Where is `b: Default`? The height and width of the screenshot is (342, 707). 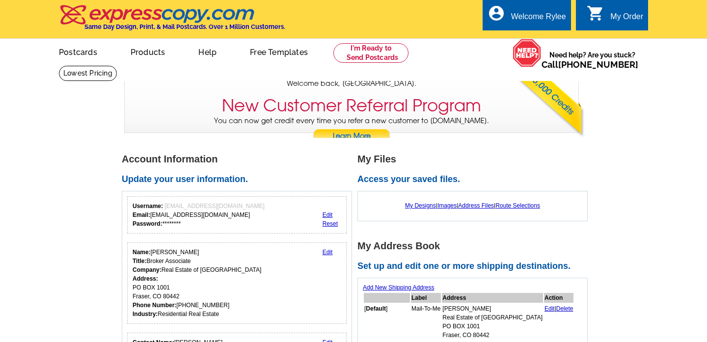
b: Default is located at coordinates (376, 309).